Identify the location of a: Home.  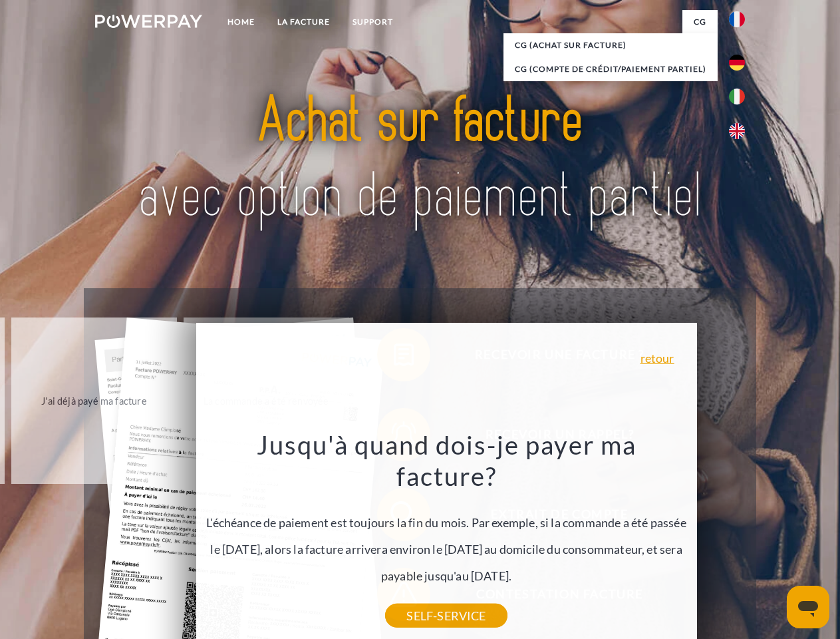
(241, 22).